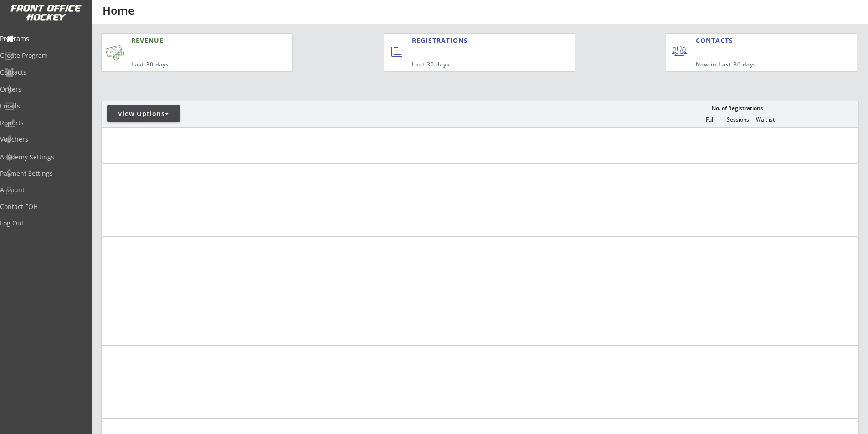 The height and width of the screenshot is (434, 868). Describe the element at coordinates (716, 40) in the screenshot. I see `div: CONTACTS` at that location.